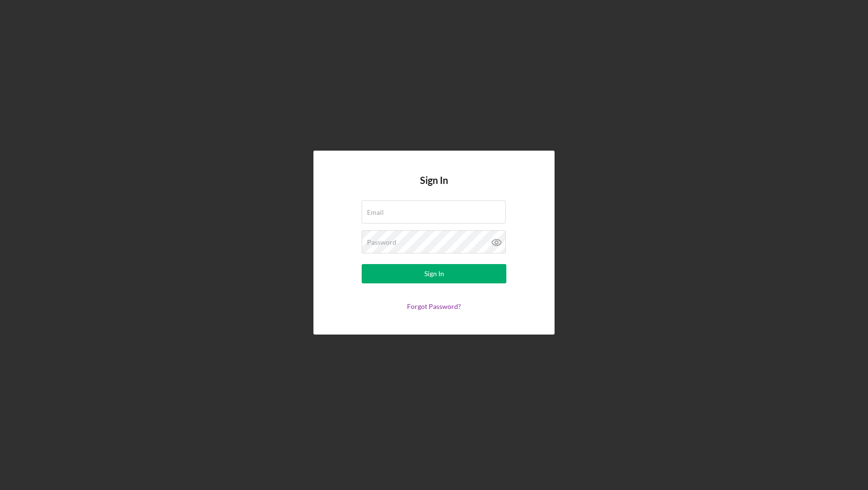 The width and height of the screenshot is (868, 490). Describe the element at coordinates (381, 243) in the screenshot. I see `label: Password` at that location.